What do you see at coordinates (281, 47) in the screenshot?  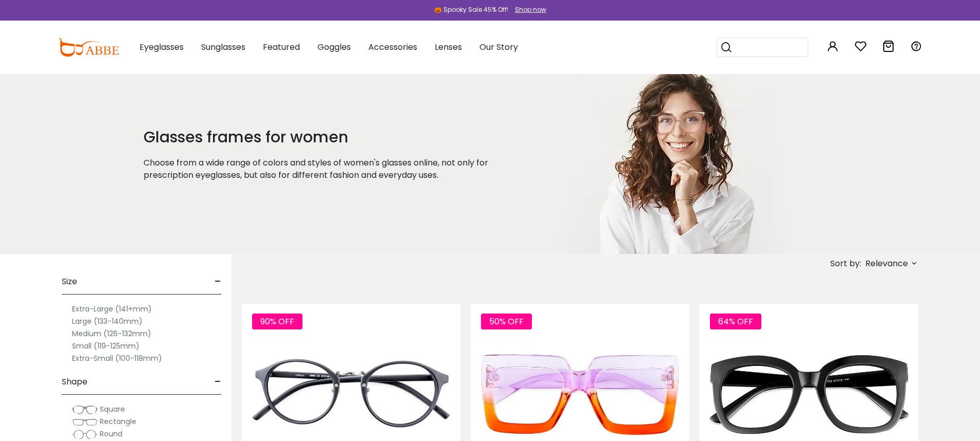 I see `span: Featured` at bounding box center [281, 47].